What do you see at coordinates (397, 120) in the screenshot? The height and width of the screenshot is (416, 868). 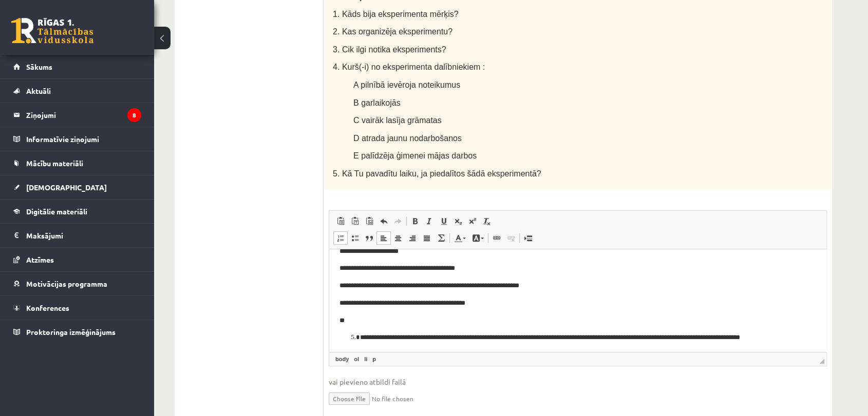 I see `span: C vairāk lasīja grāmatas` at bounding box center [397, 120].